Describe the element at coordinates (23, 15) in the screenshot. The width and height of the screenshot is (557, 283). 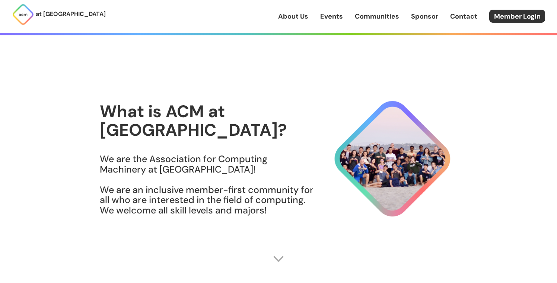
I see `img: ACM Logo` at that location.